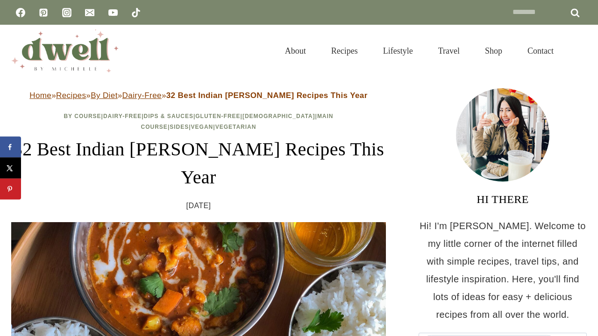 The width and height of the screenshot is (598, 336). I want to click on a: Gluten-Free, so click(218, 116).